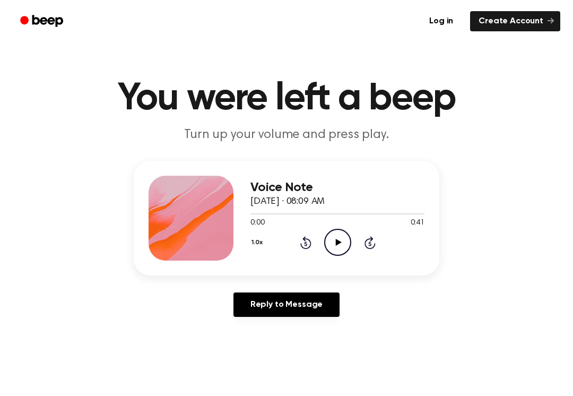 This screenshot has width=573, height=396. I want to click on span: 0:41, so click(418, 223).